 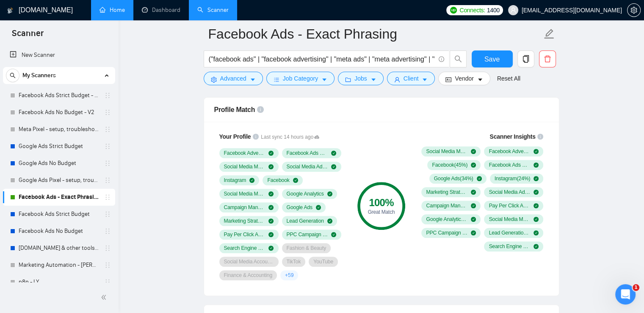 What do you see at coordinates (549, 34) in the screenshot?
I see `span: edit` at bounding box center [549, 34].